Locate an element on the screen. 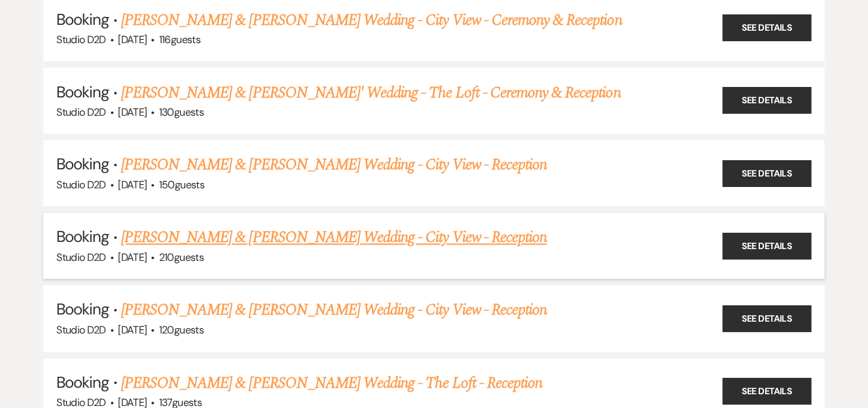  span: 210 guests is located at coordinates (181, 258).